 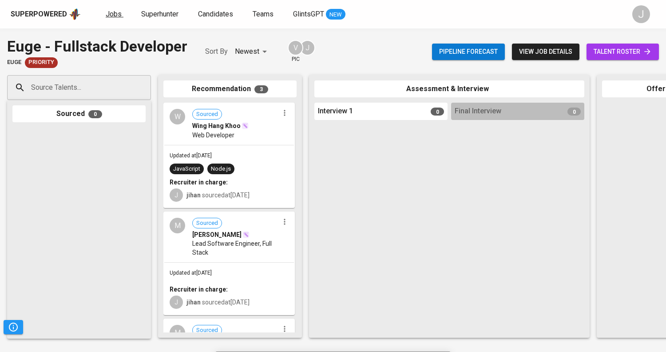 What do you see at coordinates (216, 126) in the screenshot?
I see `span: Wing Hang Khoo` at bounding box center [216, 126].